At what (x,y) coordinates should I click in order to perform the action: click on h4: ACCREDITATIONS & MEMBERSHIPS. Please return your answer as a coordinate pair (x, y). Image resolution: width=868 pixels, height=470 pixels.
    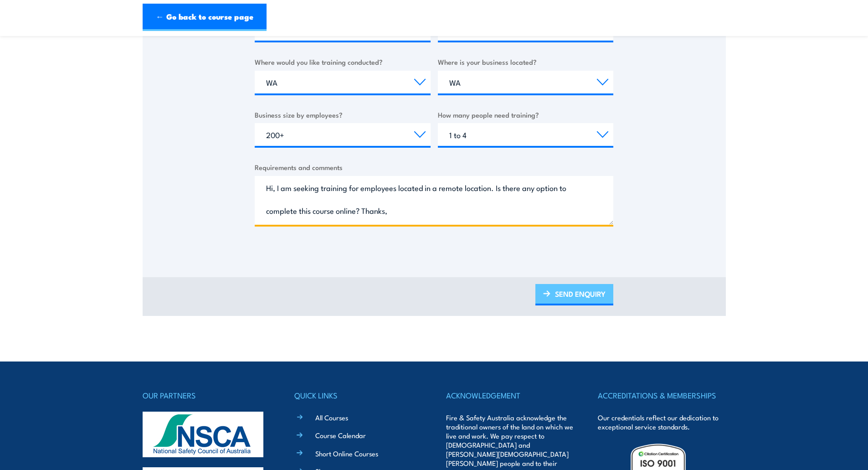
    Looking at the image, I should click on (662, 395).